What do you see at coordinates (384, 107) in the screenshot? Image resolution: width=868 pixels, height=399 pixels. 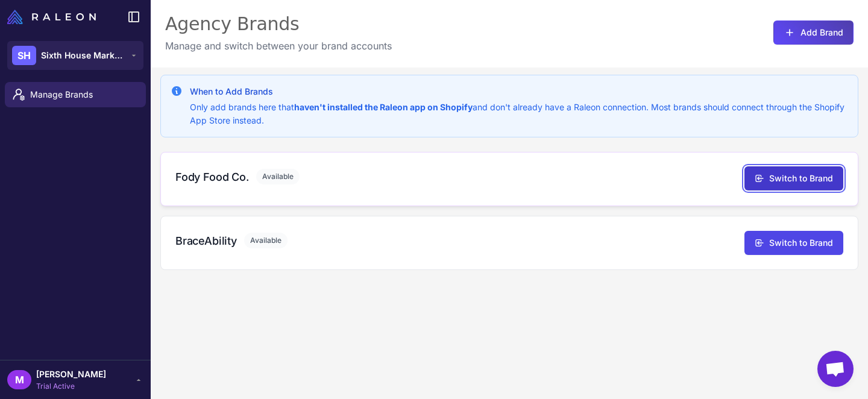 I see `strong: haven't installed the Raleon app on Shopify` at bounding box center [384, 107].